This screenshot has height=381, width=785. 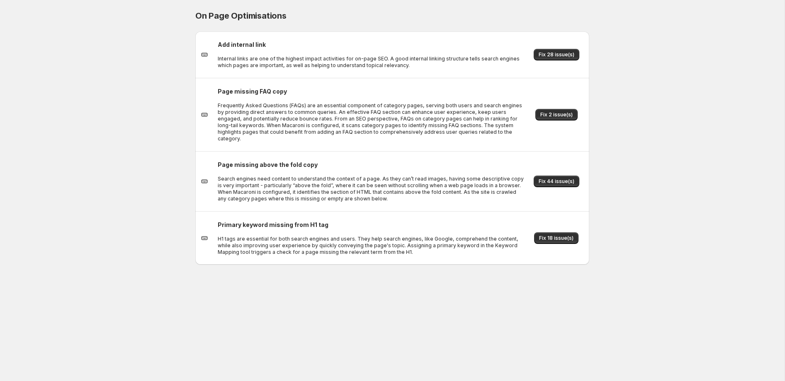 I want to click on span: Fix 2 issue(s), so click(x=556, y=115).